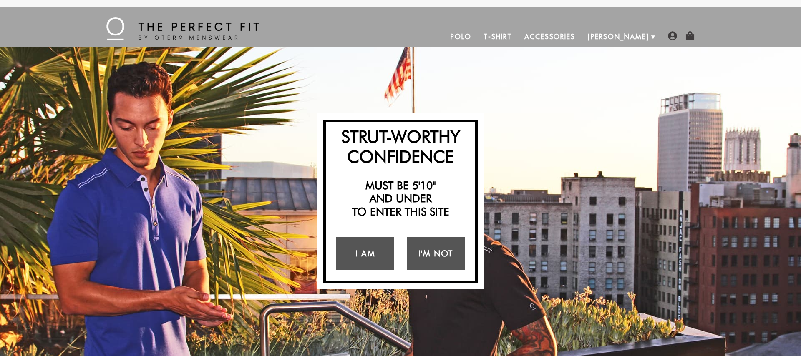 This screenshot has width=801, height=356. I want to click on img: shopping-bag-icon.png, so click(690, 36).